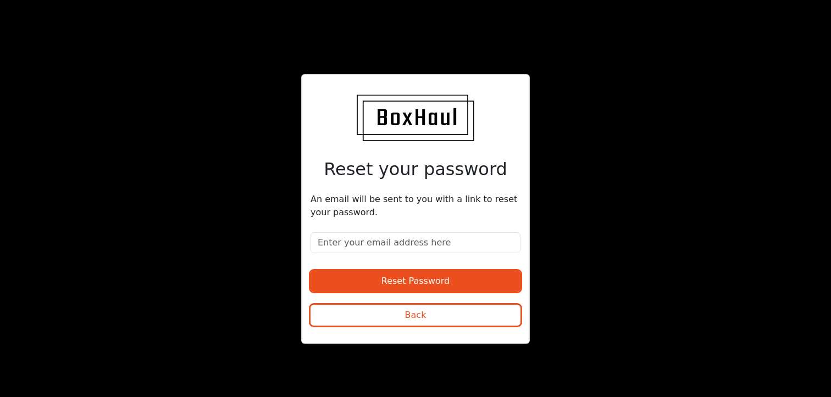  What do you see at coordinates (416, 243) in the screenshot?
I see `input: Enter your email address here` at bounding box center [416, 243].